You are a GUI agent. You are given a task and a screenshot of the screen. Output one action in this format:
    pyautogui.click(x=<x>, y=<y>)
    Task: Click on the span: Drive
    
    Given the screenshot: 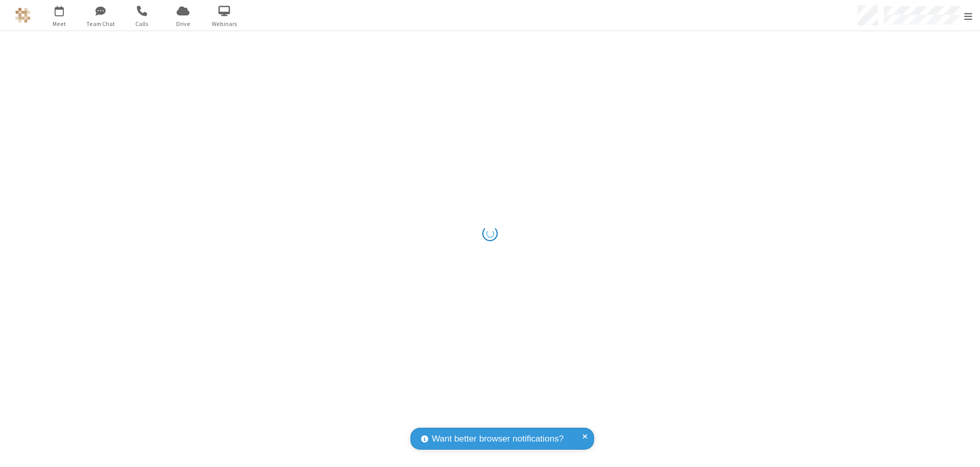 What is the action you would take?
    pyautogui.click(x=183, y=24)
    